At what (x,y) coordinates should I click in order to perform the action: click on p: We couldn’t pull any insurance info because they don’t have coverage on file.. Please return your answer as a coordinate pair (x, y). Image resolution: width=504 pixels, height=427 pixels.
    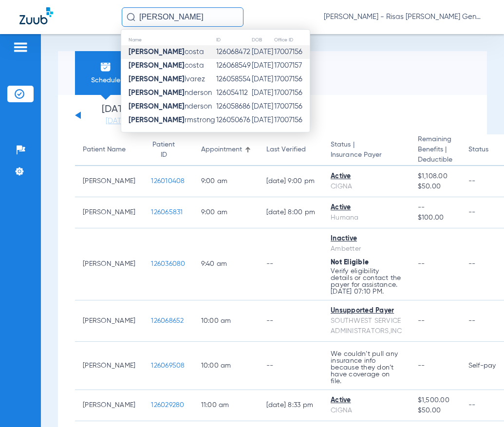
    Looking at the image, I should click on (366, 368).